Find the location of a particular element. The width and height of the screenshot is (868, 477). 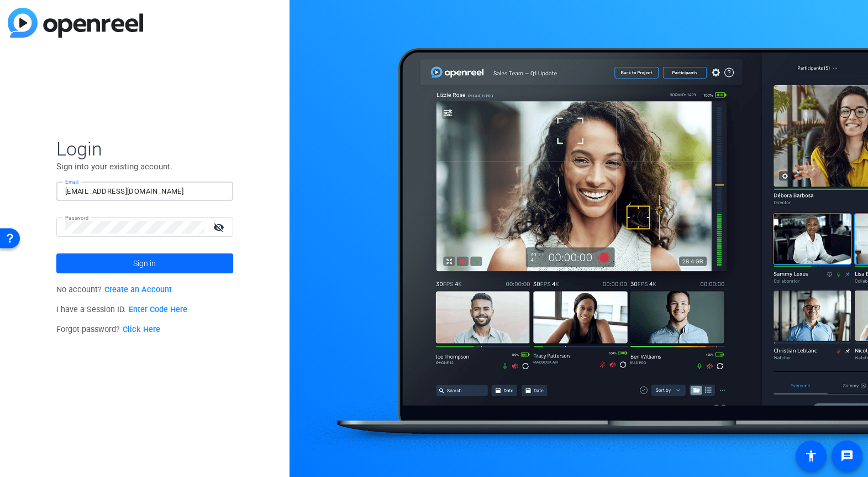

input: Enter Email Address is located at coordinates (145, 191).